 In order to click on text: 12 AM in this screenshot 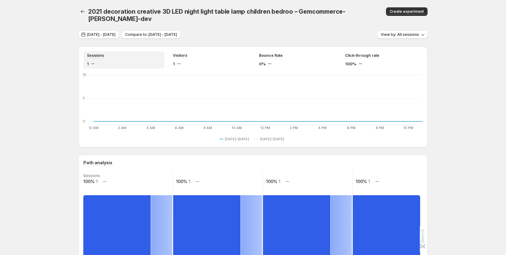, I will do `click(93, 128)`.